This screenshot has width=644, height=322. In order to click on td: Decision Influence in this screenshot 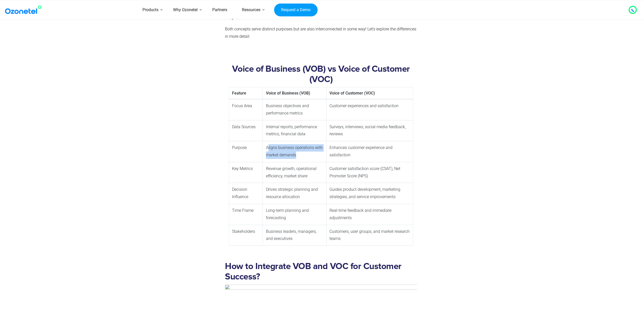, I will do `click(246, 193)`.